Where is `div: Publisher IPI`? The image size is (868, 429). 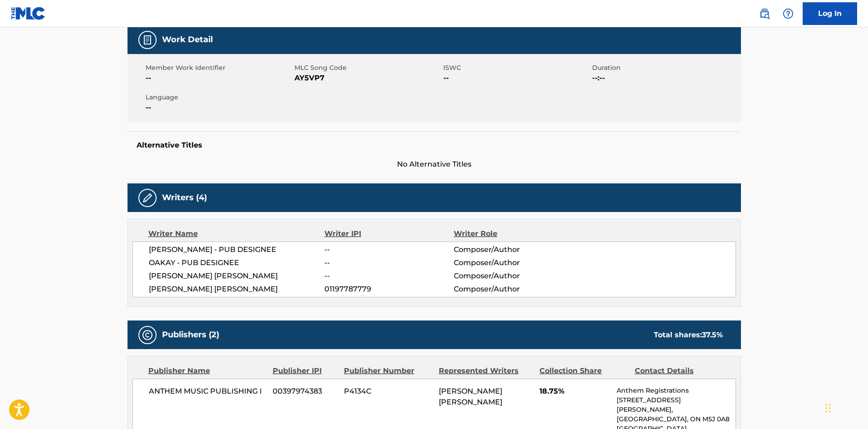
div: Publisher IPI is located at coordinates (305, 371).